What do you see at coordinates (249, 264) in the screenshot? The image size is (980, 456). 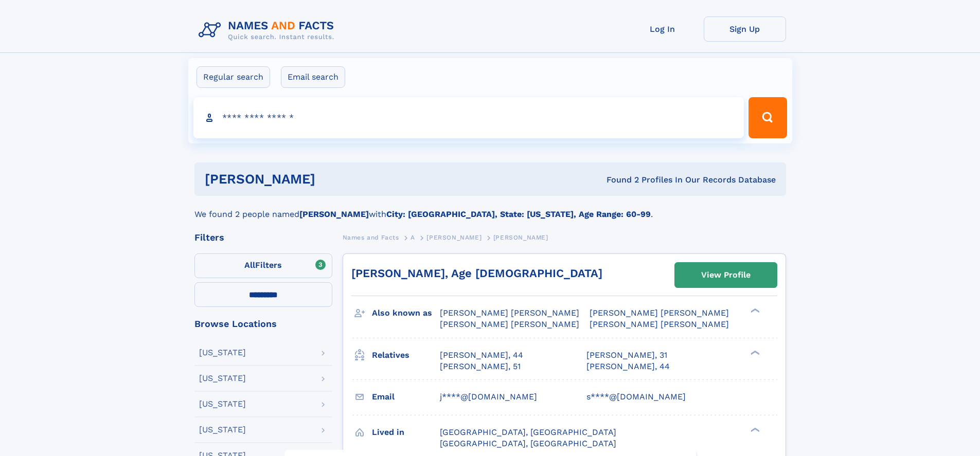 I see `span: All` at bounding box center [249, 264].